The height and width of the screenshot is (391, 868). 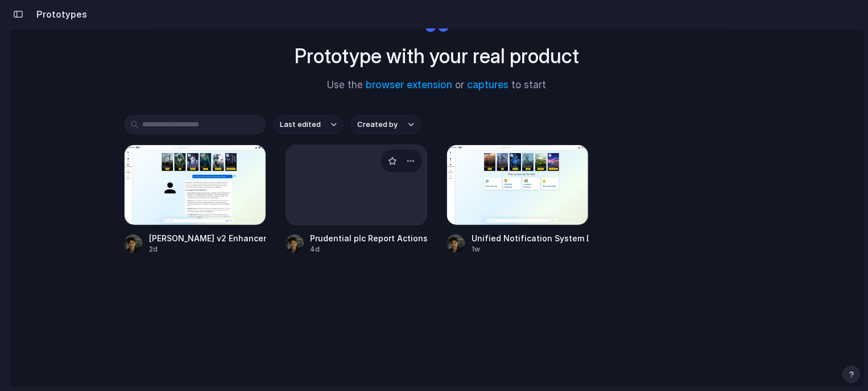 I want to click on a: Unified Notification System DesignUnified Notification System Design1w, so click(x=518, y=199).